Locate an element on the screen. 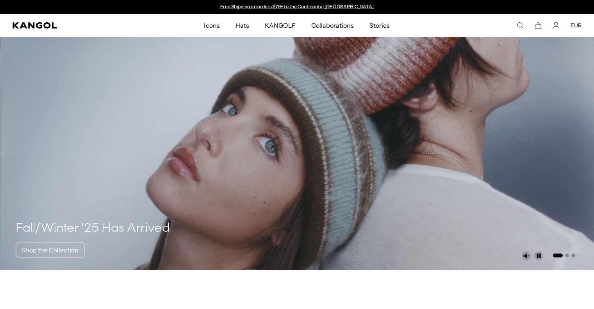 The height and width of the screenshot is (309, 594). div: Announcement is located at coordinates (297, 7).